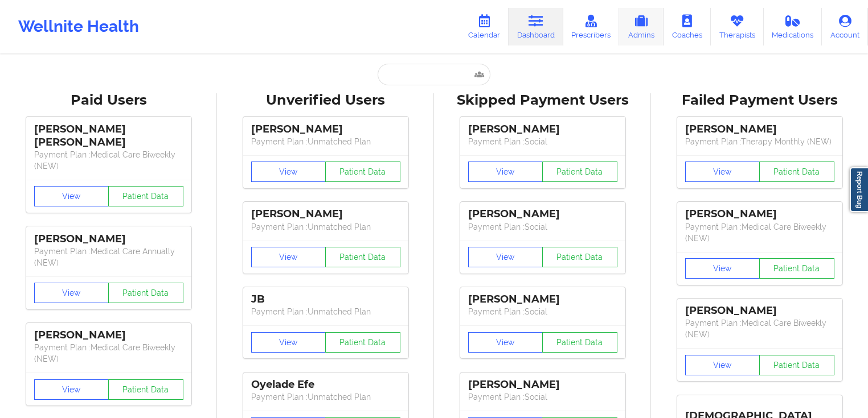  Describe the element at coordinates (859, 189) in the screenshot. I see `a: Report Bug` at that location.